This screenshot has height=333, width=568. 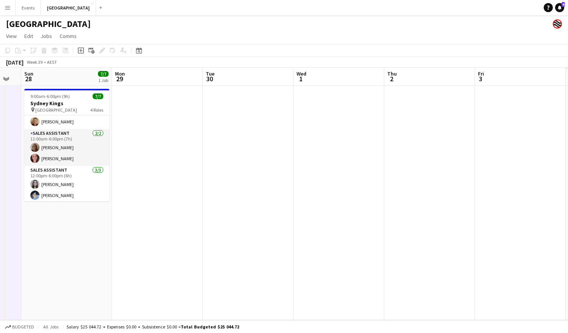 I want to click on span: All jobs, so click(x=51, y=327).